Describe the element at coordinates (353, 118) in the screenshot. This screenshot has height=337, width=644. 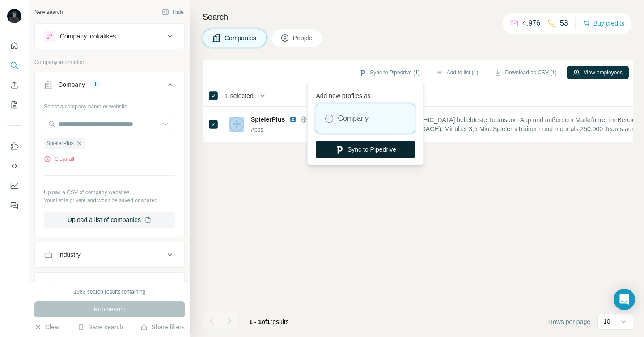
I see `label: Company` at that location.